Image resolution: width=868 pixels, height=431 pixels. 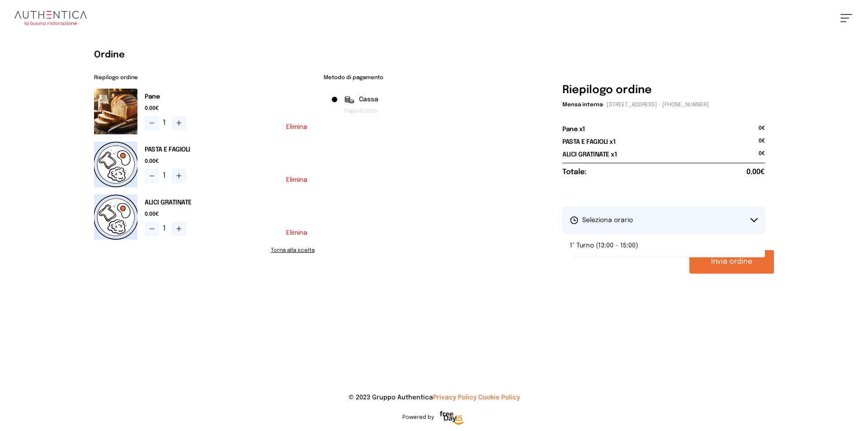 What do you see at coordinates (418, 418) in the screenshot?
I see `span: Powered by` at bounding box center [418, 418].